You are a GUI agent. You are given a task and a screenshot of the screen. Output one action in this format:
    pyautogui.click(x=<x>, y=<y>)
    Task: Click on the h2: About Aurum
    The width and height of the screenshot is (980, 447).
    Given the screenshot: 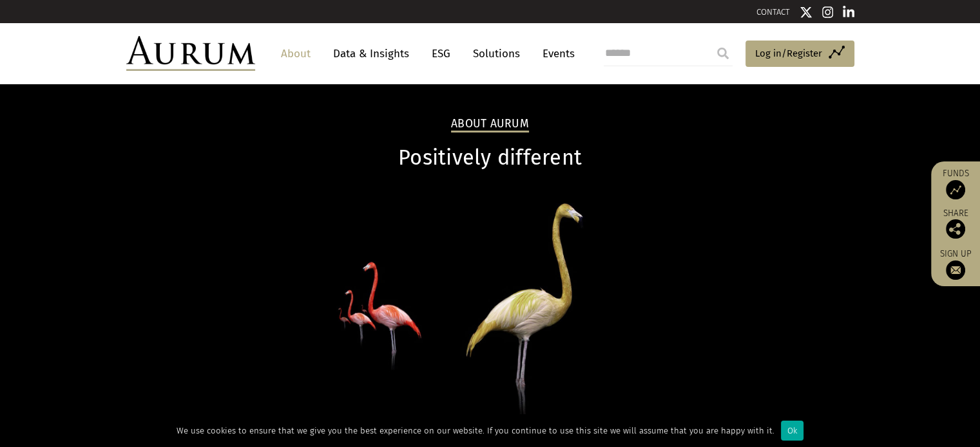 What is the action you would take?
    pyautogui.click(x=490, y=125)
    